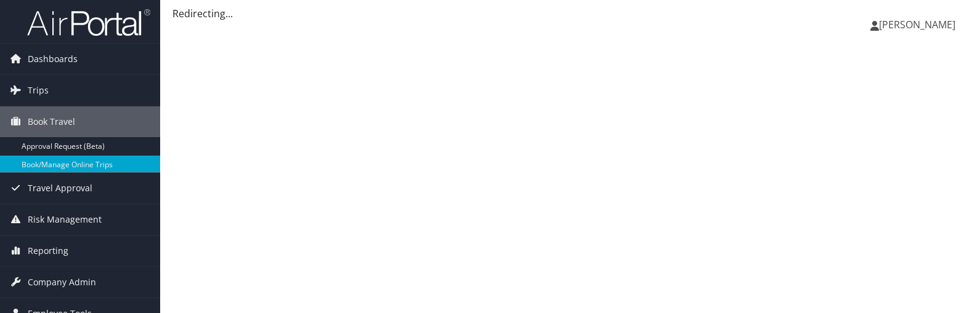 This screenshot has width=980, height=313. I want to click on span: Trips, so click(39, 90).